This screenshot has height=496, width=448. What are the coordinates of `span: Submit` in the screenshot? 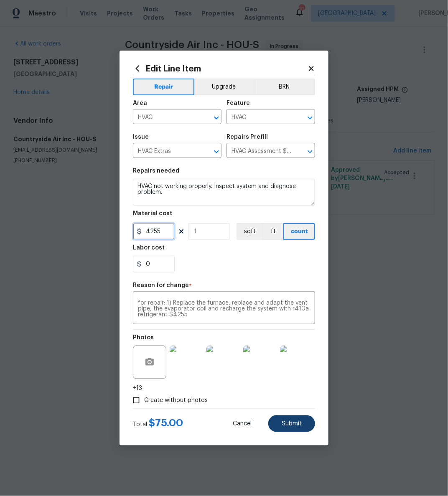 It's located at (291, 424).